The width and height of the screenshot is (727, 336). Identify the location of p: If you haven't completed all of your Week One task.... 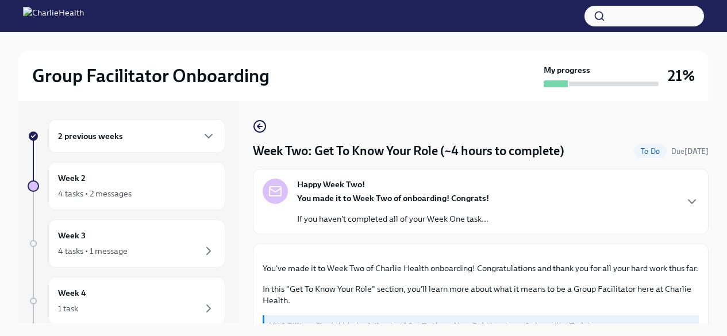
(393, 219).